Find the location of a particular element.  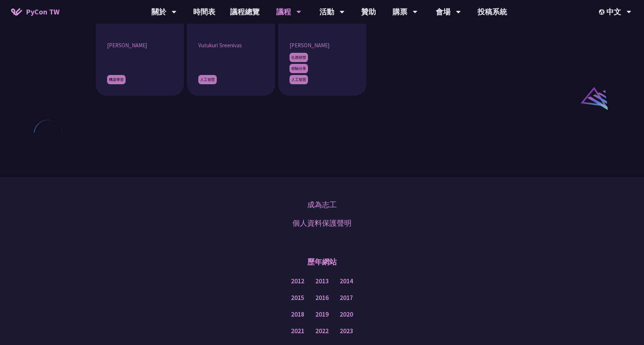

a: 2018 is located at coordinates (298, 315).